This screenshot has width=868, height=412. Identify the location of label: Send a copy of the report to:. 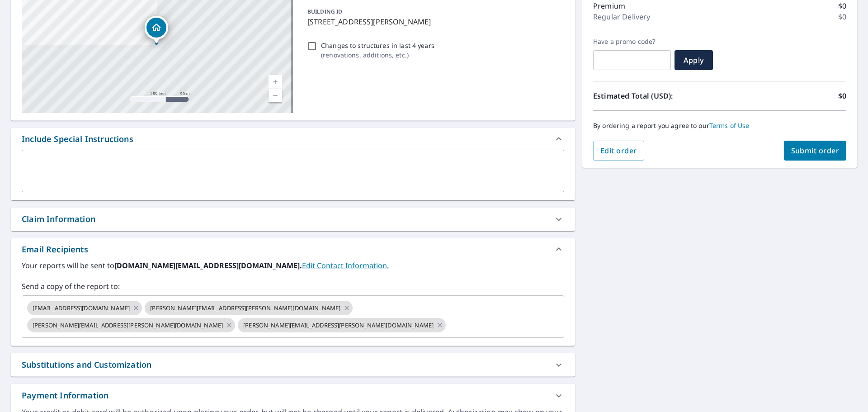
(293, 286).